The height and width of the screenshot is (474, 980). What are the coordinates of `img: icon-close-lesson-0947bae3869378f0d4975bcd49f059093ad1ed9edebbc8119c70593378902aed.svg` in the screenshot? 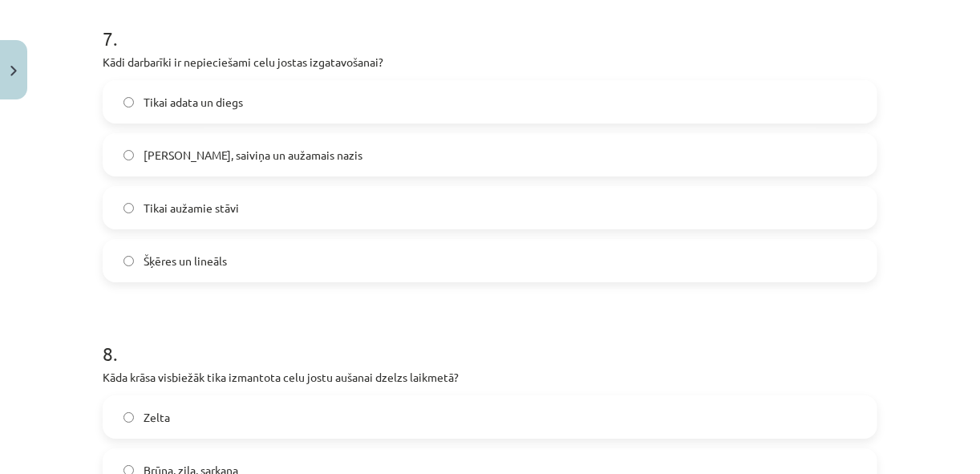 It's located at (14, 70).